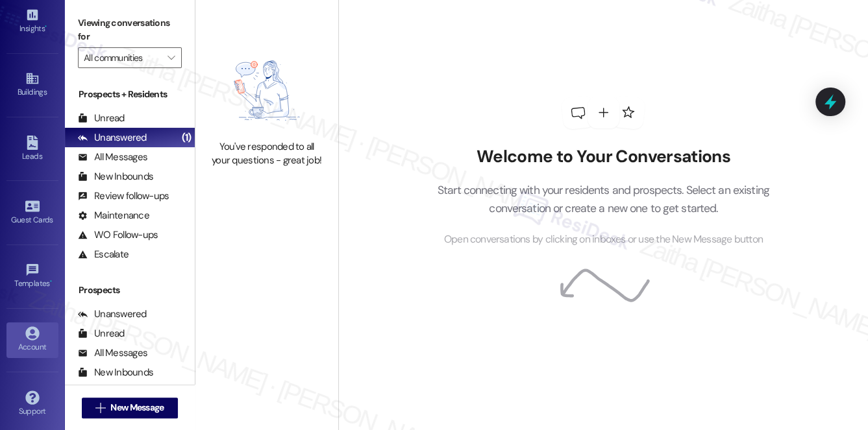 The image size is (868, 430). Describe the element at coordinates (603, 199) in the screenshot. I see `p: Start connecting with your residents and prospects. Select an existing conversation or create a n...` at that location.